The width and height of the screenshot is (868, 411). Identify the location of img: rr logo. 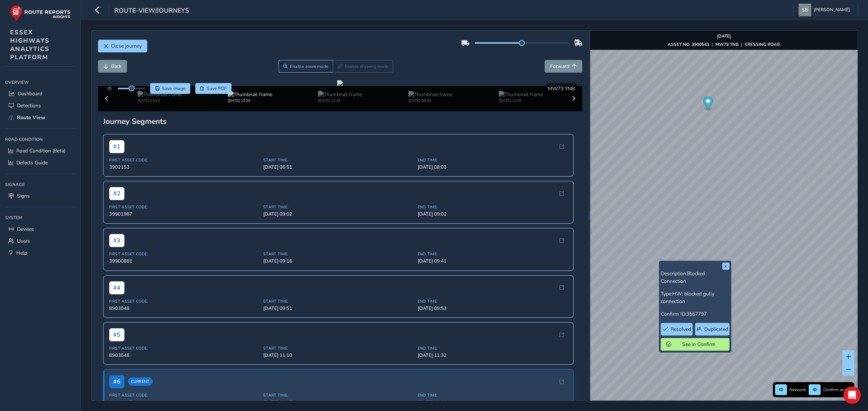
(40, 13).